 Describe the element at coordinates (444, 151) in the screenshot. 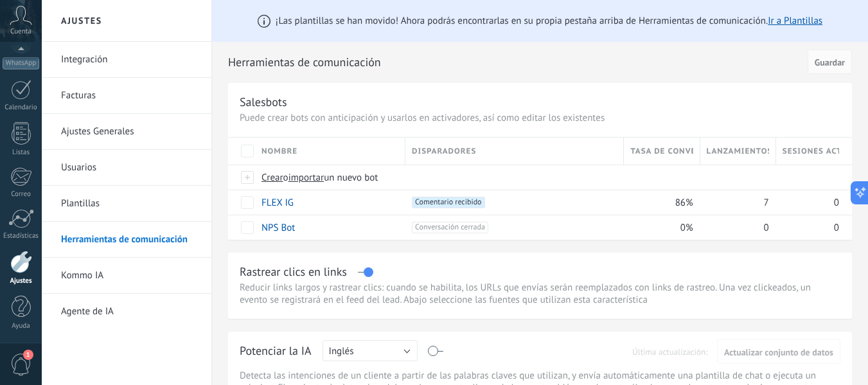

I see `span: Disparadores` at that location.